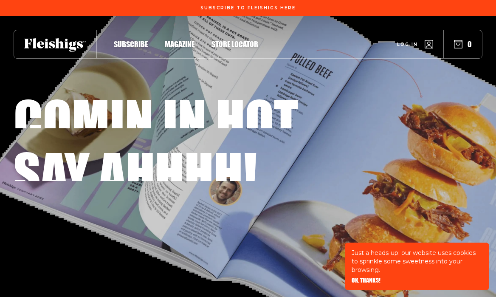  Describe the element at coordinates (158, 120) in the screenshot. I see `h1: Comin in hot,` at that location.